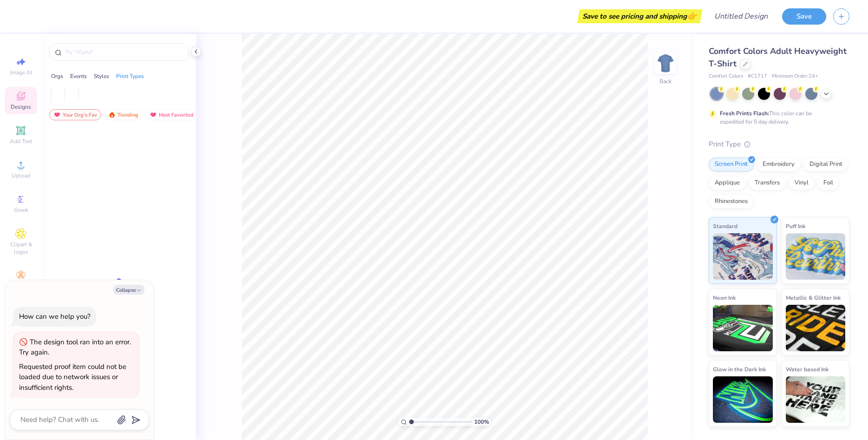 The image size is (868, 440). I want to click on button: Collapse, so click(128, 289).